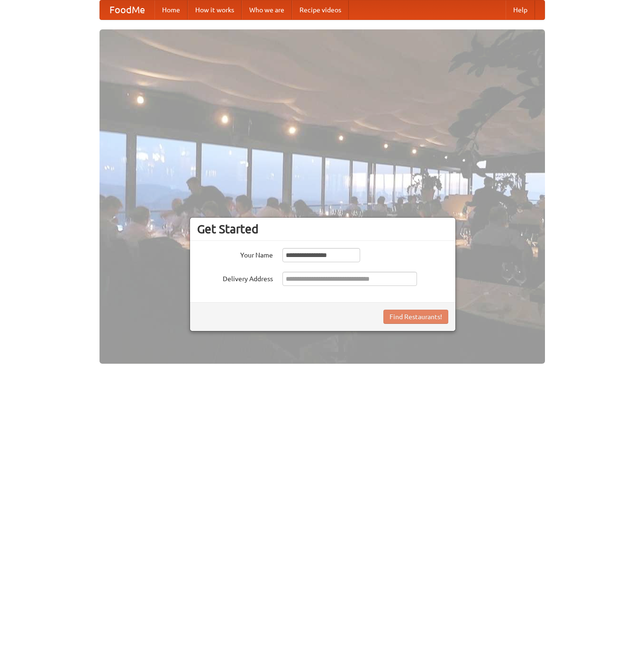 This screenshot has width=644, height=671. What do you see at coordinates (521, 10) in the screenshot?
I see `a: Help` at bounding box center [521, 10].